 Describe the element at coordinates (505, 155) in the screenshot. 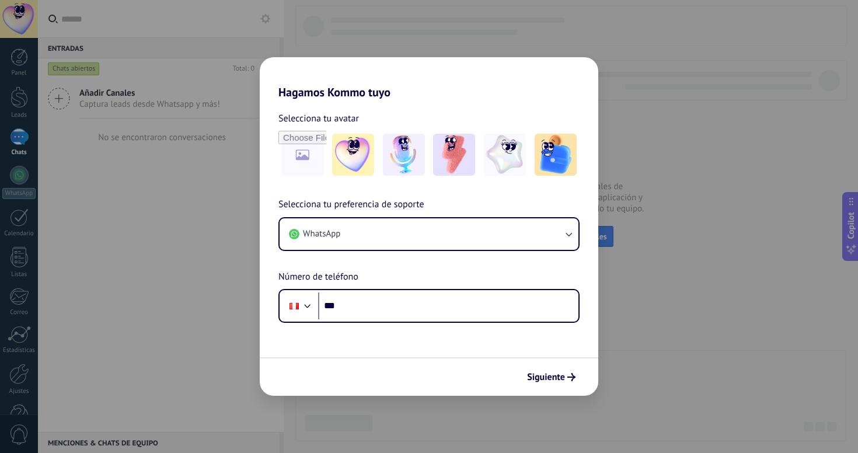

I see `img: -4.jpeg` at that location.